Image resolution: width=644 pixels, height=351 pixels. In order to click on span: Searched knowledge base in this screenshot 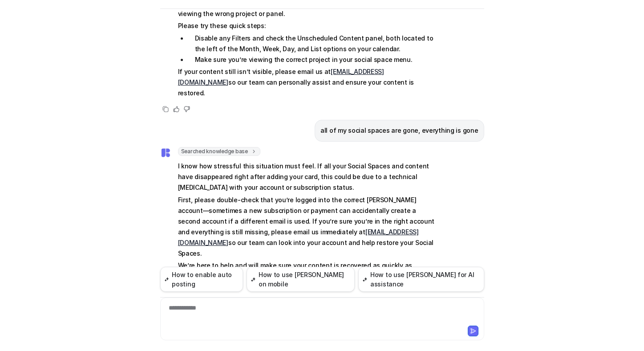, I will do `click(219, 151)`.